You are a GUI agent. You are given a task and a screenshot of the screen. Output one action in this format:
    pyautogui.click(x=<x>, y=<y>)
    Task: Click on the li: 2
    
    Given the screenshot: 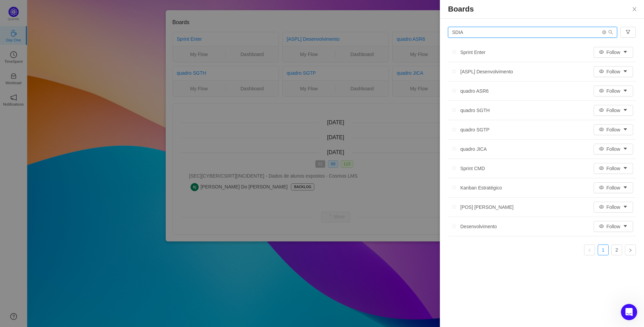 What is the action you would take?
    pyautogui.click(x=617, y=250)
    